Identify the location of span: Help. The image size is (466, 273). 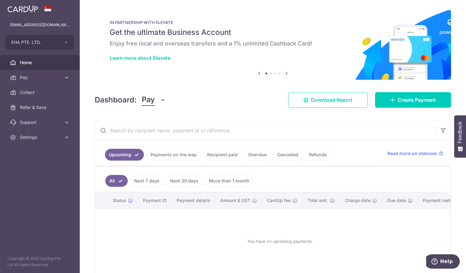
(20, 7).